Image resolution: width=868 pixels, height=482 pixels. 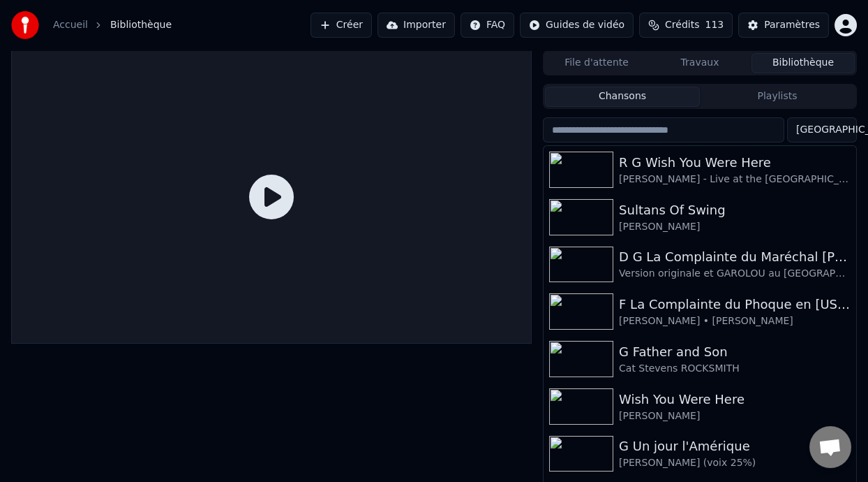 I want to click on span: Crédits, so click(x=682, y=25).